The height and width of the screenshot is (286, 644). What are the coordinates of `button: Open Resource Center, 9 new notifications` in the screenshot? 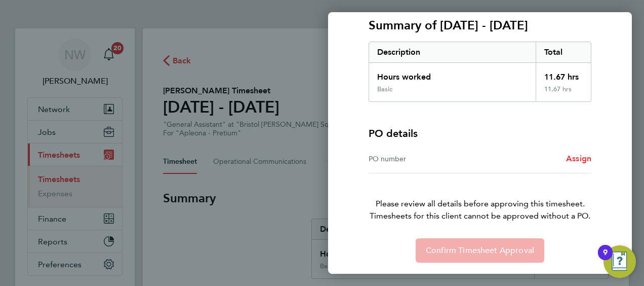 It's located at (619, 262).